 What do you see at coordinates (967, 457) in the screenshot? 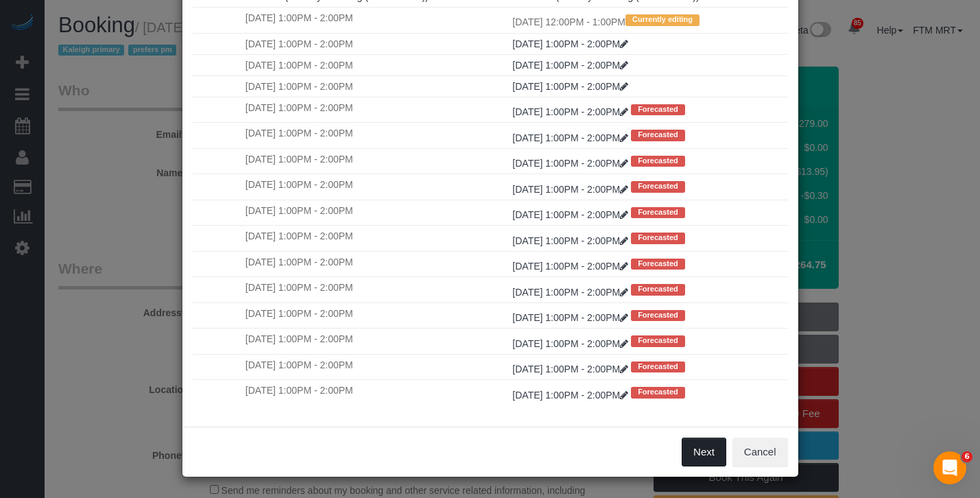
I see `span: 6` at bounding box center [967, 457].